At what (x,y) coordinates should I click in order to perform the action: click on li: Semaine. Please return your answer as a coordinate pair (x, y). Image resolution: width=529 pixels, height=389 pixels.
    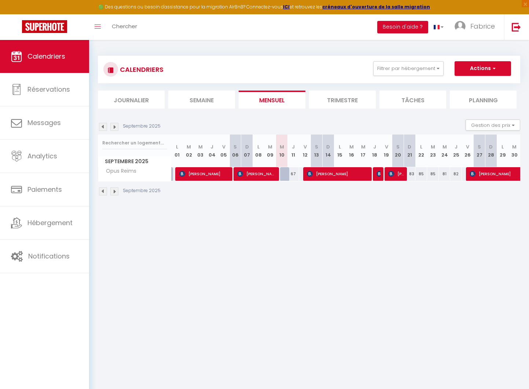
    Looking at the image, I should click on (202, 99).